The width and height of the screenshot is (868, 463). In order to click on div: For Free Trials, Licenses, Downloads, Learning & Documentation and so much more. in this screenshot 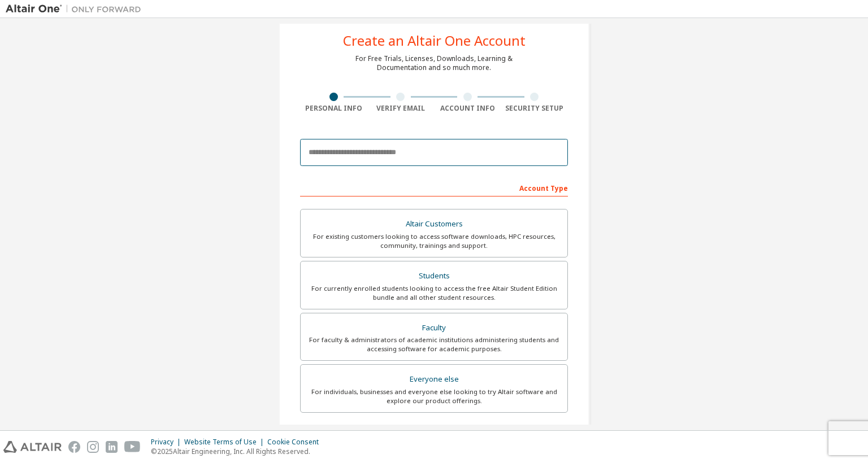, I will do `click(434, 63)`.